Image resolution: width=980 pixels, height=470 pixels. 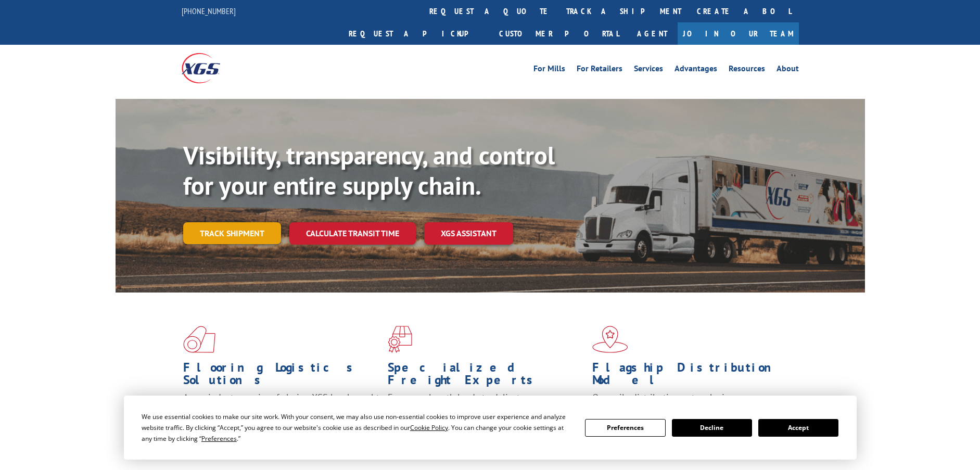 I want to click on h1: Flooring Logistics Solutions, so click(x=282, y=376).